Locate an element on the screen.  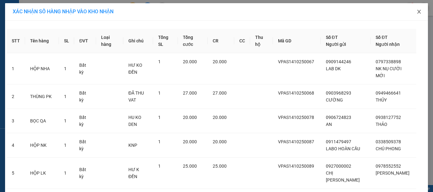
th: Tổng SL is located at coordinates (165, 41).